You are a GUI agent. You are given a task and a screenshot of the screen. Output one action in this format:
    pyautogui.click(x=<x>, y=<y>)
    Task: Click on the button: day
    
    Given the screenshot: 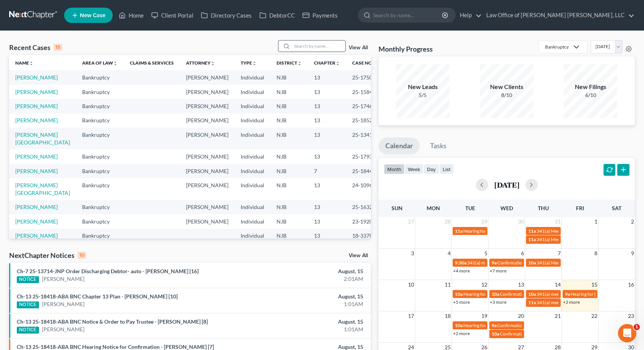 What is the action you would take?
    pyautogui.click(x=432, y=169)
    